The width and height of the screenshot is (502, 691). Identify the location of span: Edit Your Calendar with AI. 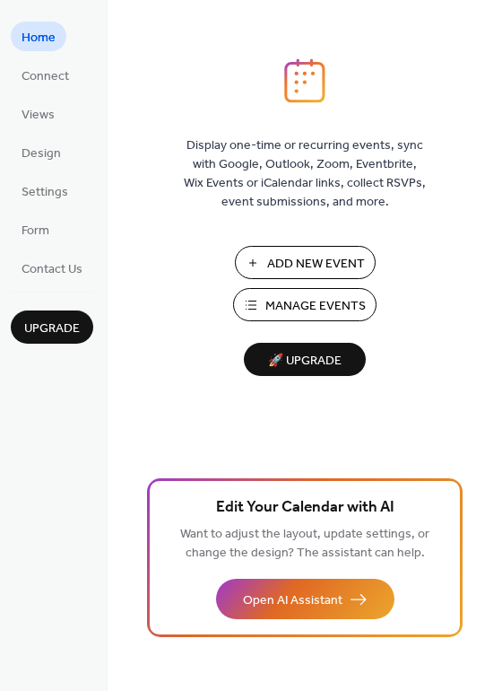
(305, 508).